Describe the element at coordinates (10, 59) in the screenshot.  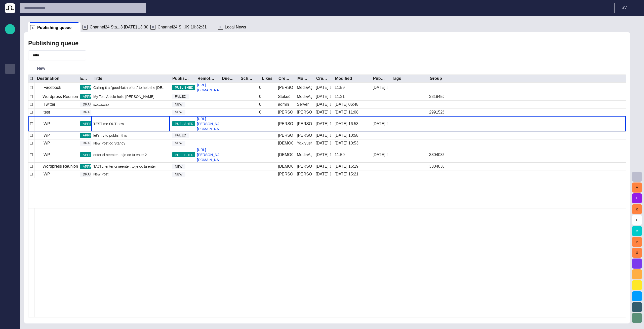
I see `span: Story folders` at that location.